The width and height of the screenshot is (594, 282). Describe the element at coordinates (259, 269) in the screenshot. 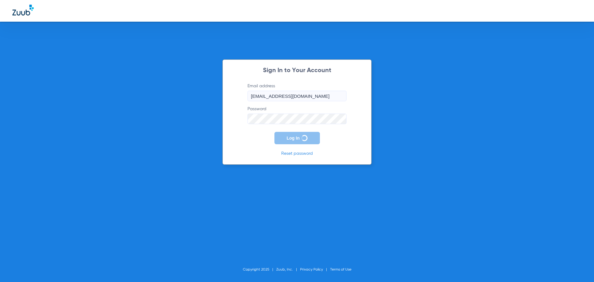

I see `li: Copyright 2025` at that location.